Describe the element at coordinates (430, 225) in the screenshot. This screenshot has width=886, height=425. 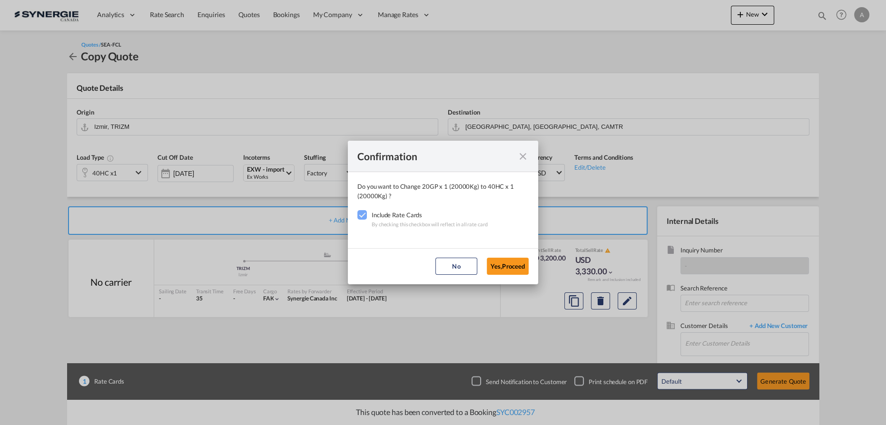
I see `div: By checking this checkbox will reflect in all rate card` at that location.